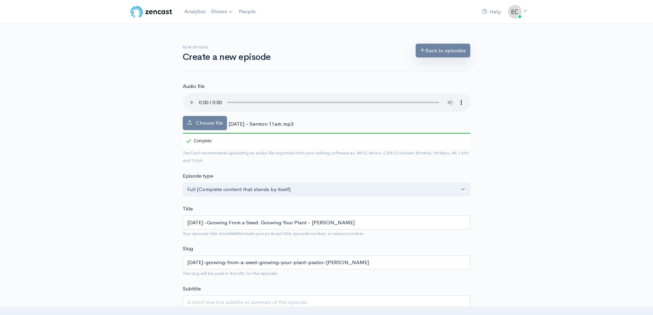 The image size is (653, 315). I want to click on label: Episode type, so click(198, 176).